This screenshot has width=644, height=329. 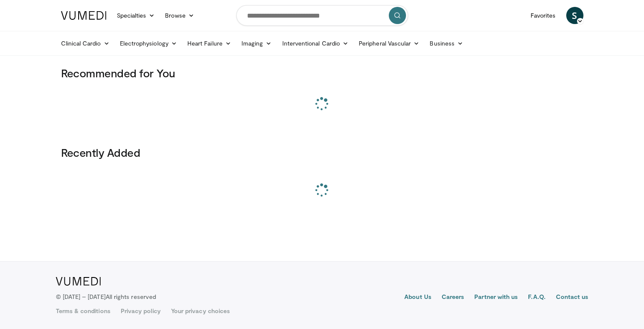 What do you see at coordinates (389, 43) in the screenshot?
I see `a: Peripheral Vascular` at bounding box center [389, 43].